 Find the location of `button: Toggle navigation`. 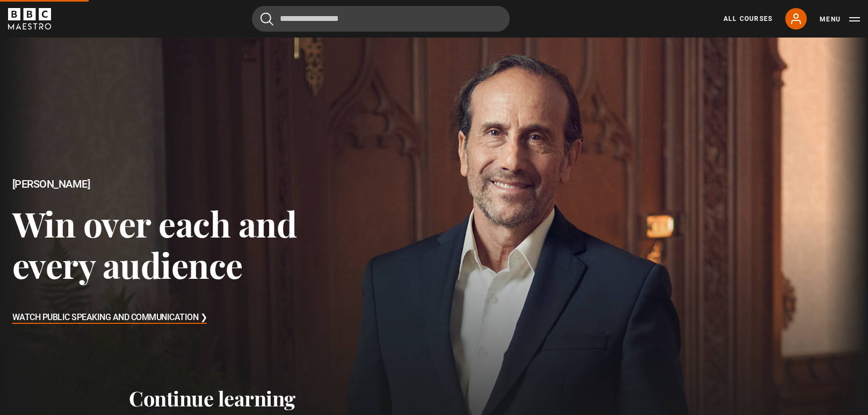

button: Toggle navigation is located at coordinates (839, 19).